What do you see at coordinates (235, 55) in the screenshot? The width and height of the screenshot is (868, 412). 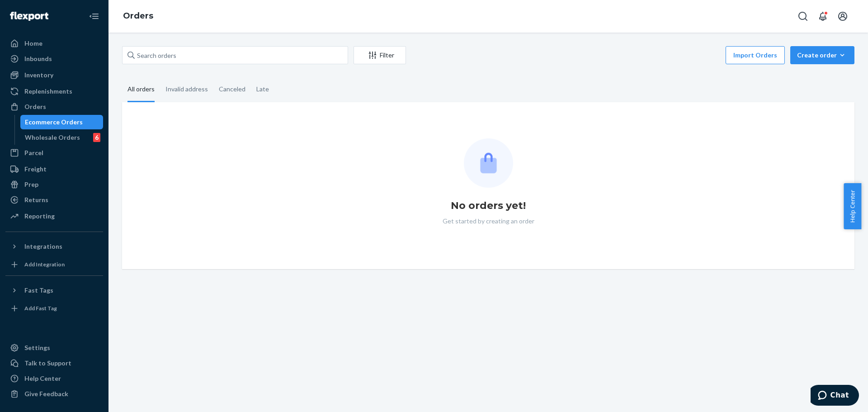 I see `input: Search orders` at bounding box center [235, 55].